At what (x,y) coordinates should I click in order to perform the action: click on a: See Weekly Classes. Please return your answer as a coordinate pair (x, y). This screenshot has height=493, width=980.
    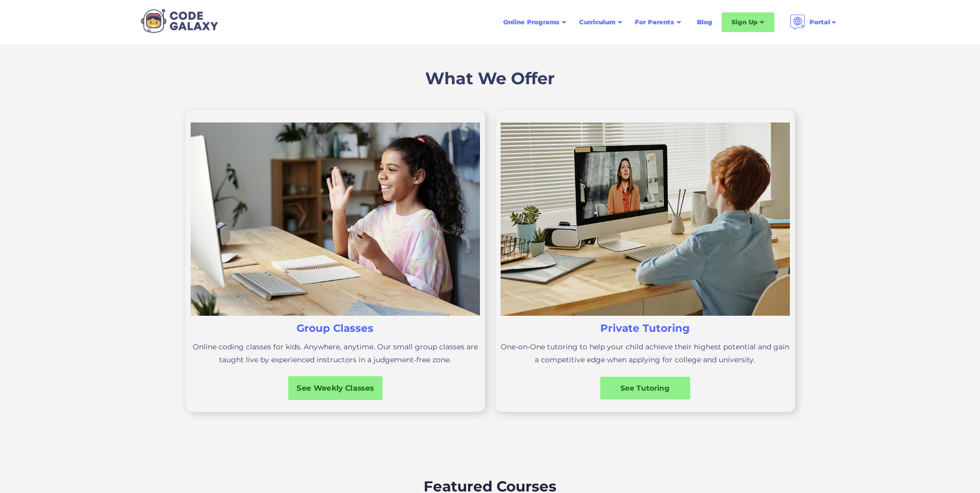
    Looking at the image, I should click on (335, 388).